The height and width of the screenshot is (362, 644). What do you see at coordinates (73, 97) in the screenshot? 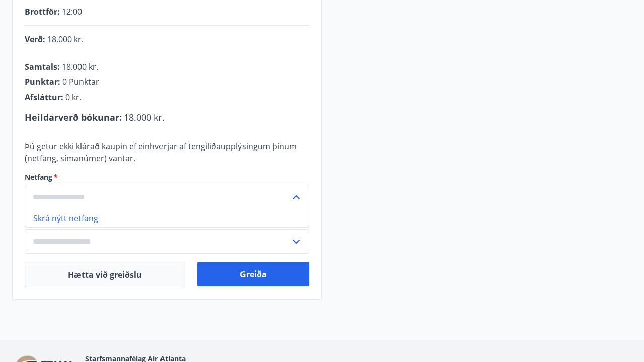
I see `span: 0 kr.` at bounding box center [73, 97].